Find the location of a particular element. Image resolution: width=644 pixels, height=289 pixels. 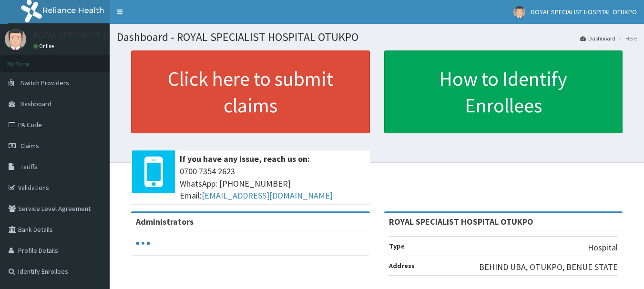

p: BEHIND UBA, OTUKPO, BENUE STATE is located at coordinates (548, 268).